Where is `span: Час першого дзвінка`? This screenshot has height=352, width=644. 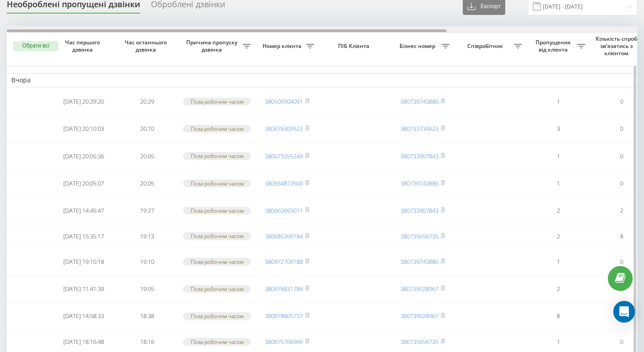
span: Час першого дзвінка is located at coordinates (84, 46).